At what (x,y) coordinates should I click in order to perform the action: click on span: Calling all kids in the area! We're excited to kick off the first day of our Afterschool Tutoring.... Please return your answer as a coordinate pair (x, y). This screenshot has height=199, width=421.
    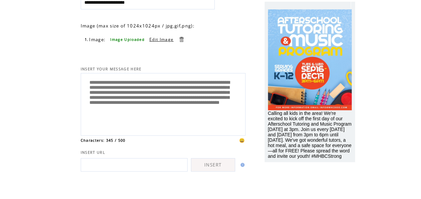
    Looking at the image, I should click on (310, 135).